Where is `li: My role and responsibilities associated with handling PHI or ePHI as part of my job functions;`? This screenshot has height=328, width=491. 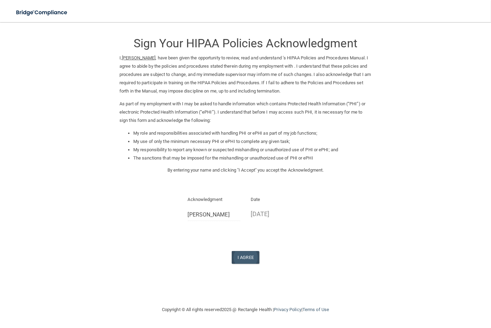 li: My role and responsibilities associated with handling PHI or ePHI as part of my job functions; is located at coordinates (252, 133).